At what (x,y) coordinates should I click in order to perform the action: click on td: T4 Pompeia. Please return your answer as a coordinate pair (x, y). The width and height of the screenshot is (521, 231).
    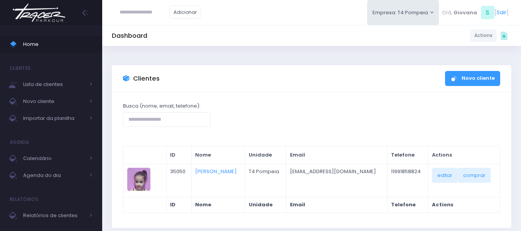
    Looking at the image, I should click on (265, 180).